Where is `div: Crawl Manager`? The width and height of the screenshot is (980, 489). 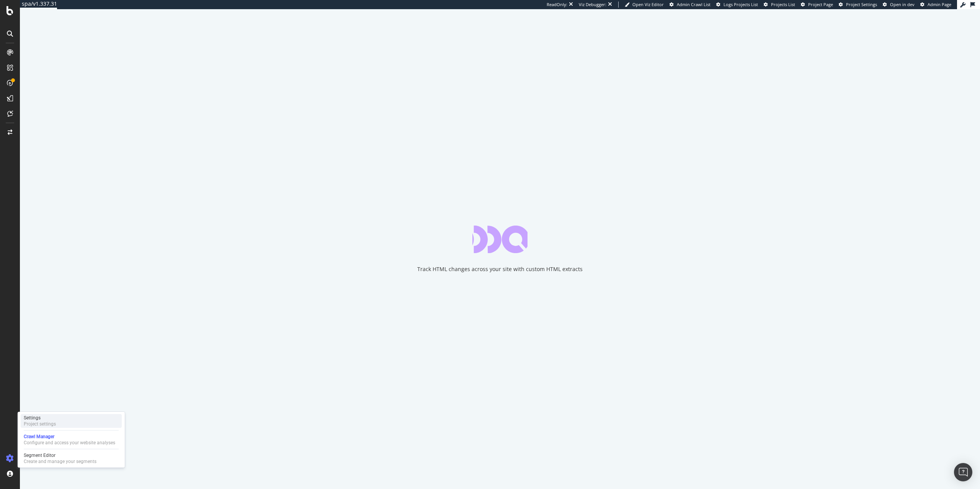
div: Crawl Manager is located at coordinates (70, 437).